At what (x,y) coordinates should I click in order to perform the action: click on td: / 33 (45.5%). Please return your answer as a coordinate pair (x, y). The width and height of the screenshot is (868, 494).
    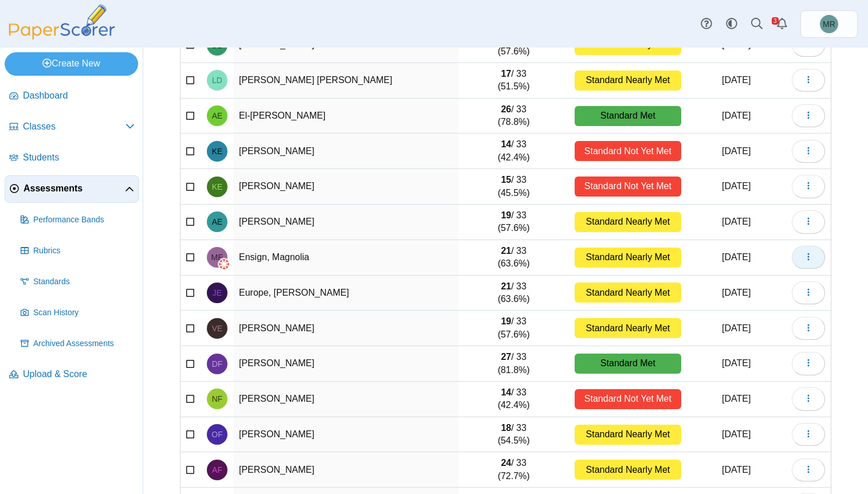
    Looking at the image, I should click on (514, 187).